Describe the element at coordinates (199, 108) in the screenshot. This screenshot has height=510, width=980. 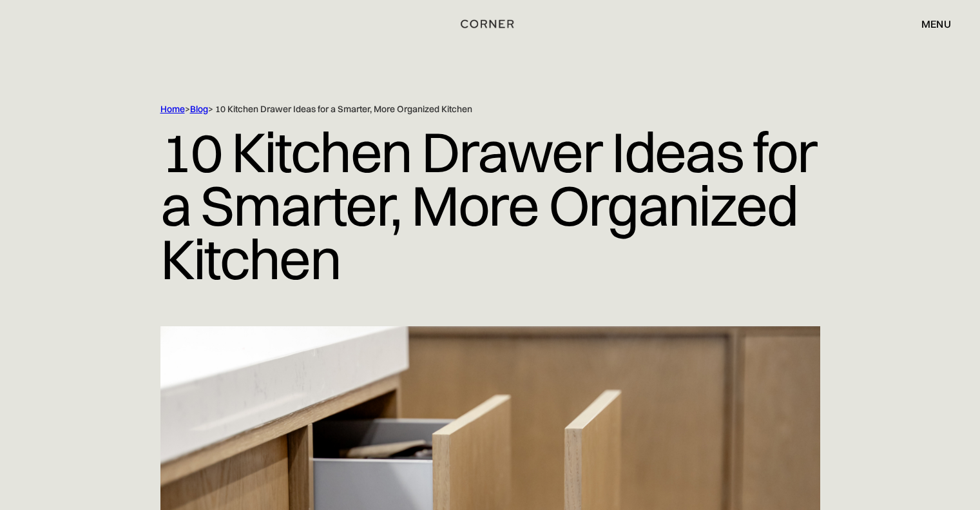
I see `a: Blog` at that location.